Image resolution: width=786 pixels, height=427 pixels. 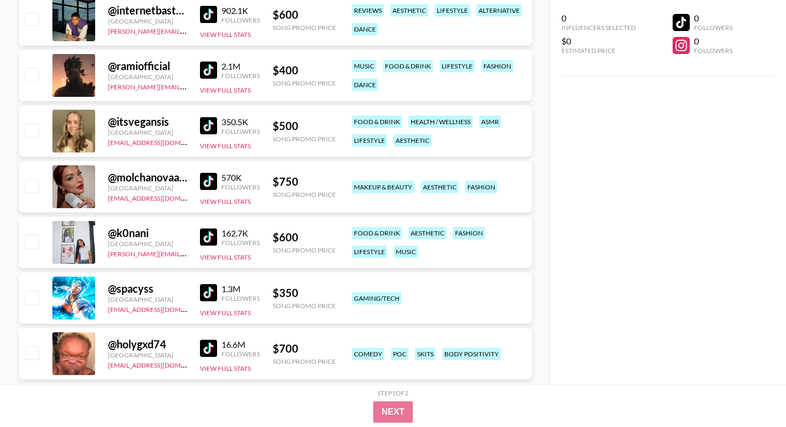 What do you see at coordinates (241, 11) in the screenshot?
I see `div: 902.1K` at bounding box center [241, 11].